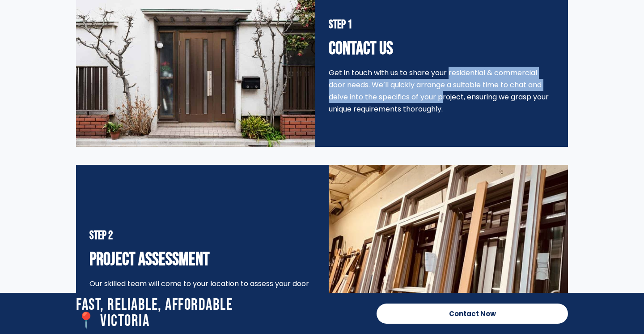  What do you see at coordinates (442, 49) in the screenshot?
I see `h2: Contact Us` at bounding box center [442, 49].